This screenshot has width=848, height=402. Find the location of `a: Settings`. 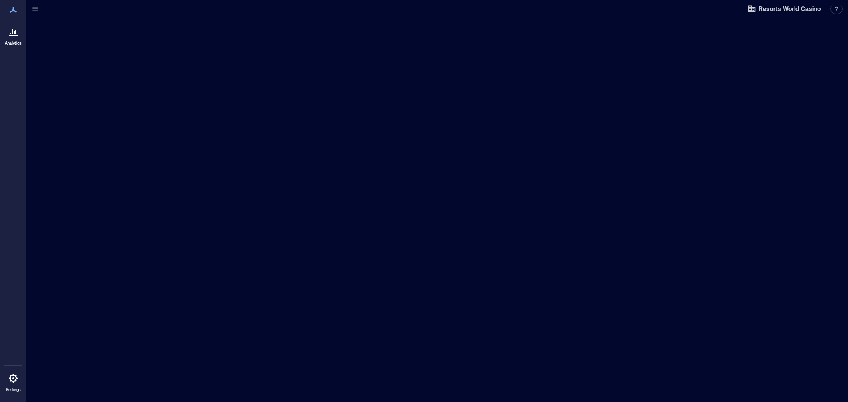

a: Settings is located at coordinates (13, 381).